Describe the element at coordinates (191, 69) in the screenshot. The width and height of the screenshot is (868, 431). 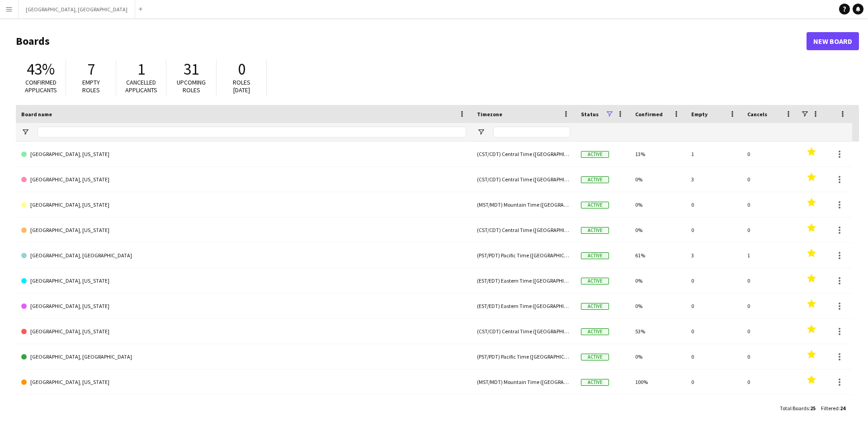
I see `span: 31` at that location.